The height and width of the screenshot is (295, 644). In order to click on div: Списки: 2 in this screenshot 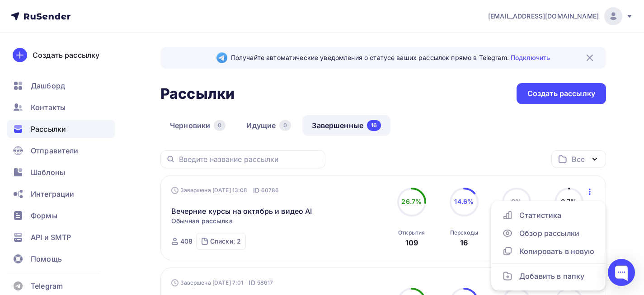, I will do `click(225, 242)`.